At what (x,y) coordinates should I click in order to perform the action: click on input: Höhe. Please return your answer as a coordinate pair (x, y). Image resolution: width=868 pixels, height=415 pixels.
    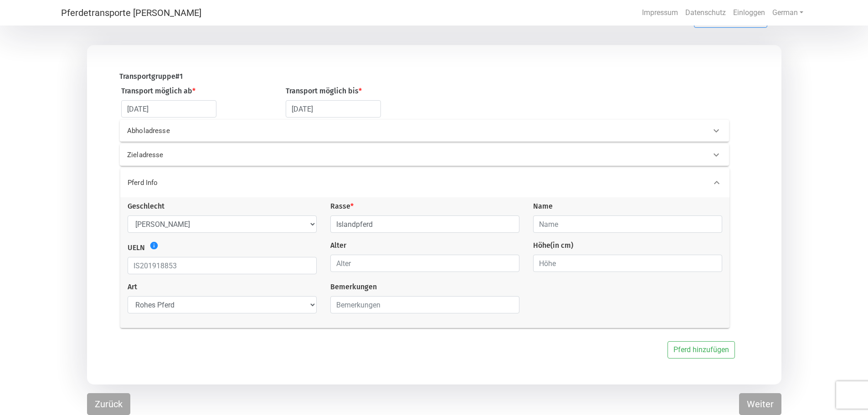
    Looking at the image, I should click on (627, 263).